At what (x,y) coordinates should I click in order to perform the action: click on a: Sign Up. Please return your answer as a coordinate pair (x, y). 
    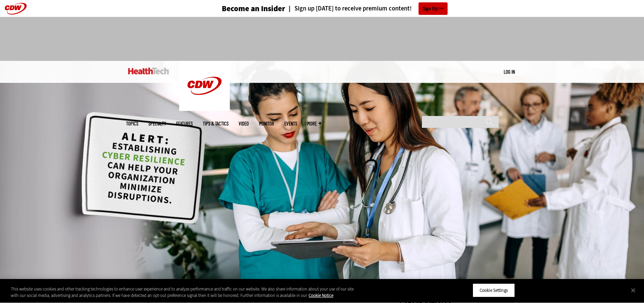
    Looking at the image, I should click on (433, 8).